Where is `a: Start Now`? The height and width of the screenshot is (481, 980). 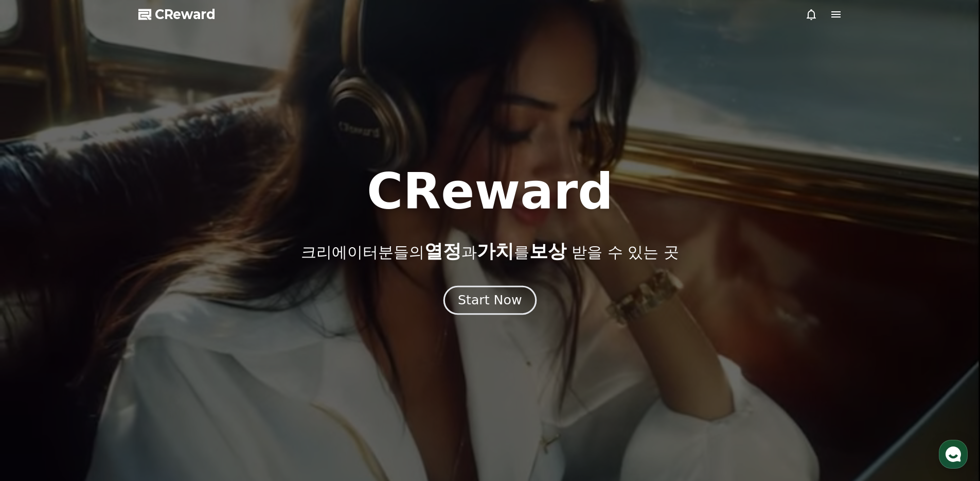 a: Start Now is located at coordinates (490, 301).